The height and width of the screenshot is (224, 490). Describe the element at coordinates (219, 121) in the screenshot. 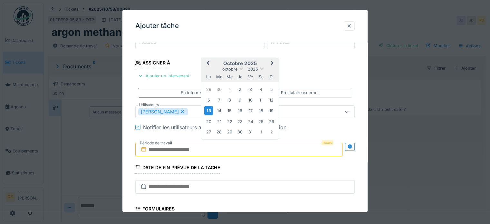

I see `div: Choose mardi 21 octobre 2025` at that location.